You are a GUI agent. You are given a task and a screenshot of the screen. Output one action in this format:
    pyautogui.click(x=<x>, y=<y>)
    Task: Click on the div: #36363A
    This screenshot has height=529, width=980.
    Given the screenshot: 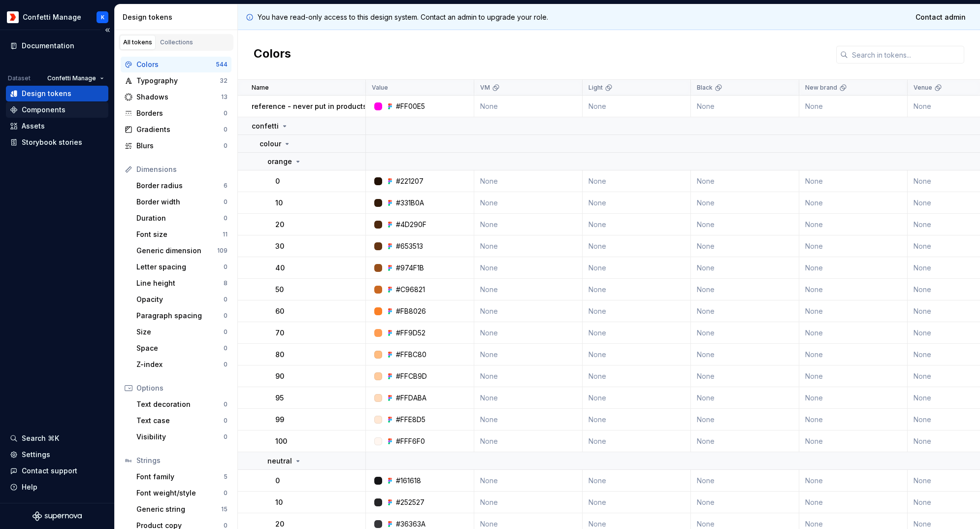 What is the action you would take?
    pyautogui.click(x=411, y=524)
    